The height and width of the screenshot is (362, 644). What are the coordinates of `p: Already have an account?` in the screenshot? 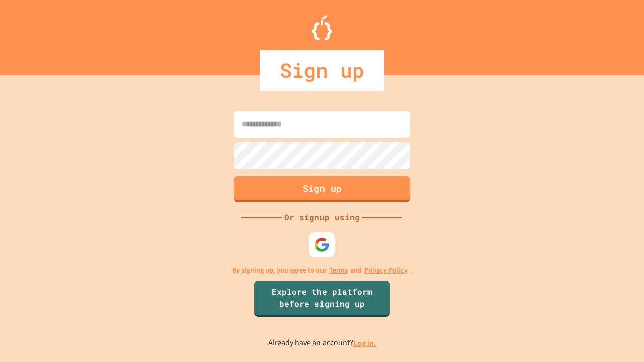 It's located at (322, 344).